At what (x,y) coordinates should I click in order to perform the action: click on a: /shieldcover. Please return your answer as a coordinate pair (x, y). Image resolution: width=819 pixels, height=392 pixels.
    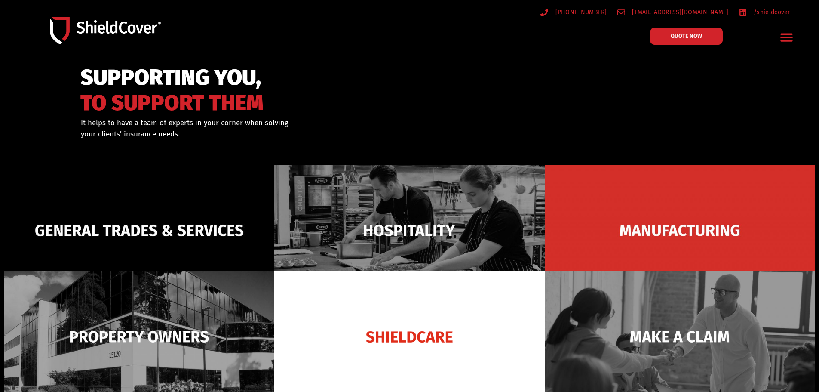
    Looking at the image, I should click on (765, 12).